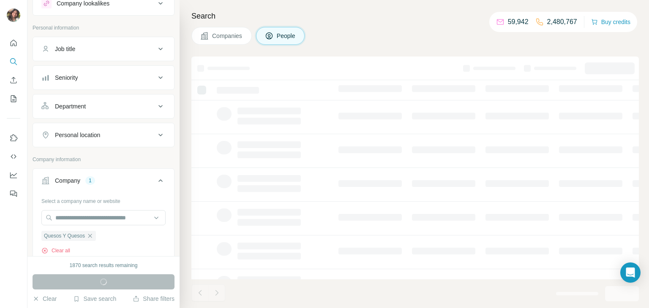 The image size is (649, 308). I want to click on p: Company information, so click(104, 160).